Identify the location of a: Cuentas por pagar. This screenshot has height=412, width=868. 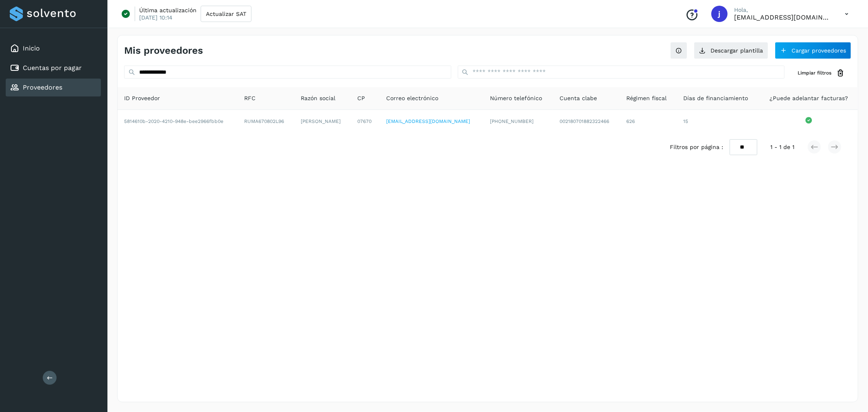
(52, 68).